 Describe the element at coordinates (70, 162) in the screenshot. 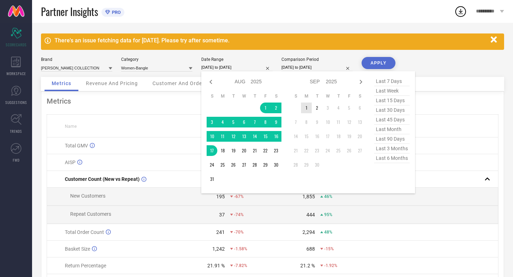

I see `span: AISP` at that location.